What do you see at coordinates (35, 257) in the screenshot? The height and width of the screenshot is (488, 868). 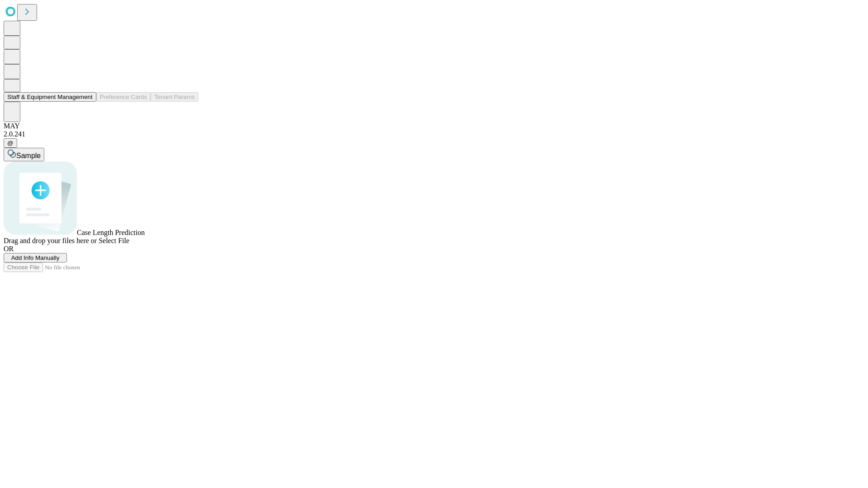 I see `span: Add Info Manually` at bounding box center [35, 257].